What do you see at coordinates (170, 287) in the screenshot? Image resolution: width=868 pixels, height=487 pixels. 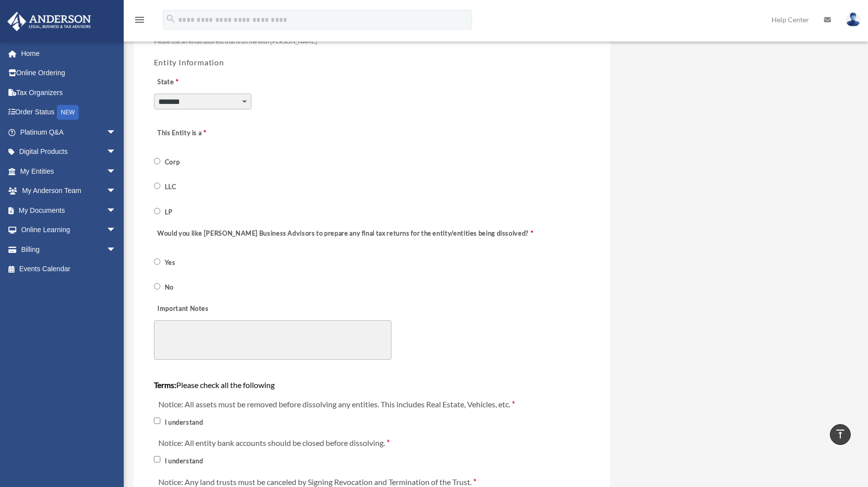 I see `label: No` at bounding box center [170, 287].